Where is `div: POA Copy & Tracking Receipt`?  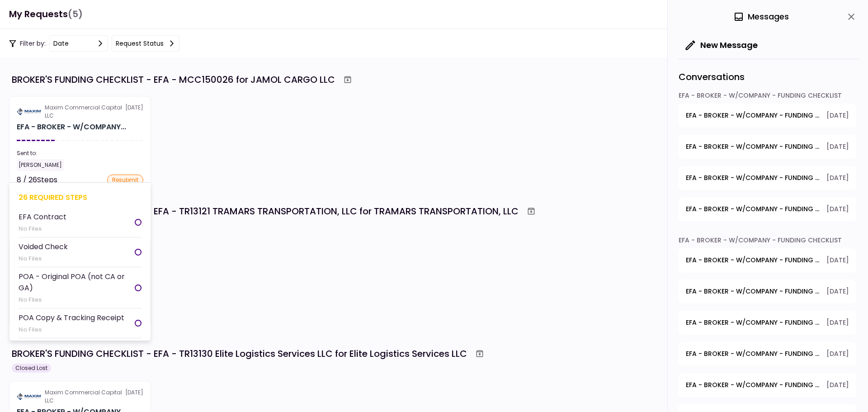 div: POA Copy & Tracking Receipt is located at coordinates (72, 318).